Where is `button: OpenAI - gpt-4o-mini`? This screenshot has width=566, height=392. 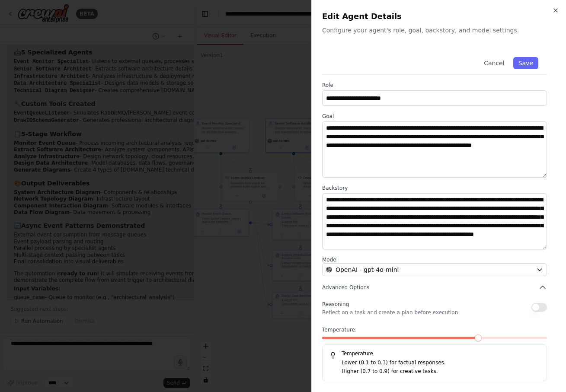 button: OpenAI - gpt-4o-mini is located at coordinates (434, 270).